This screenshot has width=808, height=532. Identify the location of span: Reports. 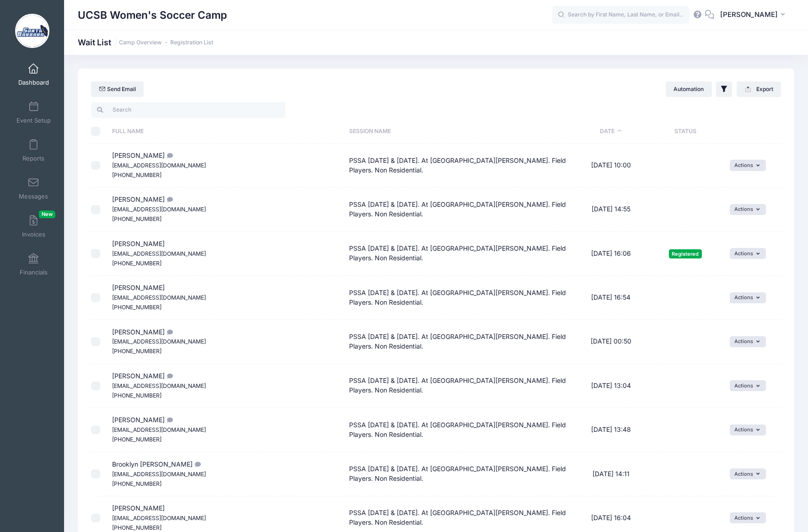
(34, 158).